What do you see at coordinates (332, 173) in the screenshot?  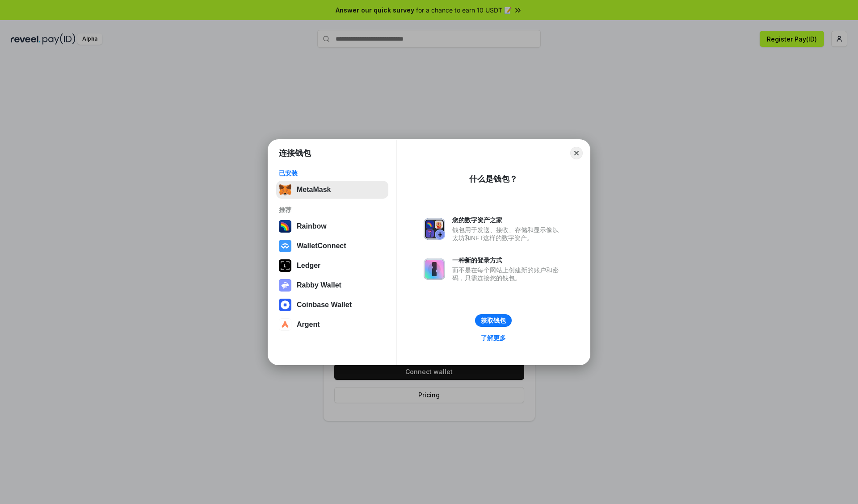 I see `div: 已安装` at bounding box center [332, 173].